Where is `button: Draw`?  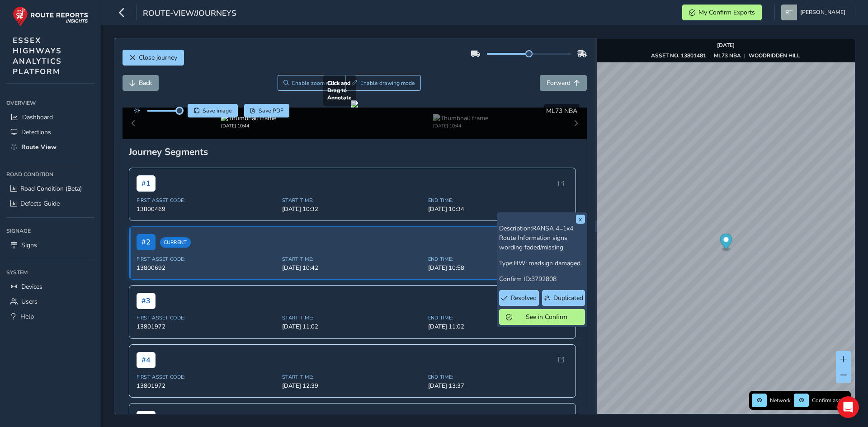
button: Draw is located at coordinates (383, 82).